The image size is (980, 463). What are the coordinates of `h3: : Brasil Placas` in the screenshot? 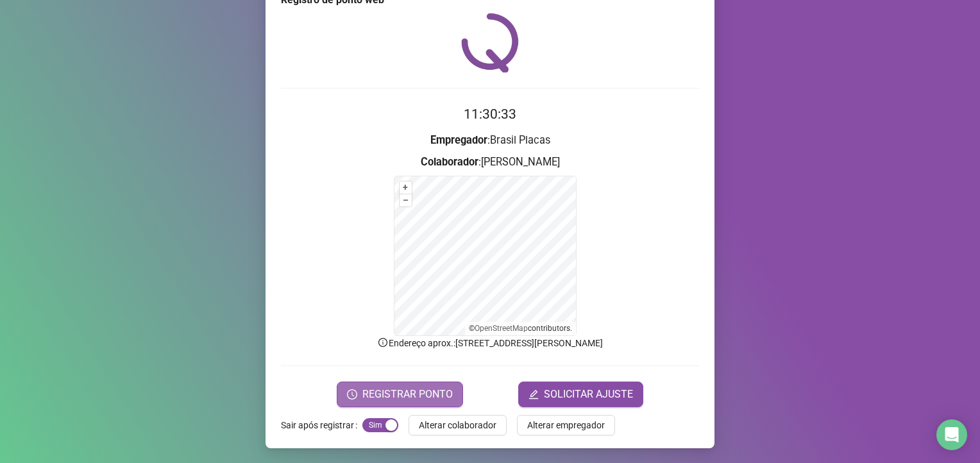 It's located at (490, 141).